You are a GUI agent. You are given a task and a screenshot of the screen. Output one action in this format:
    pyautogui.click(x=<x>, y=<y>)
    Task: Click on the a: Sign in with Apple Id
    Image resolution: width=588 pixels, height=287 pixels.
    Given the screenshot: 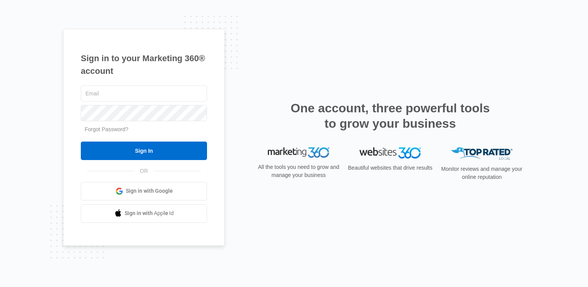 What is the action you would take?
    pyautogui.click(x=144, y=214)
    